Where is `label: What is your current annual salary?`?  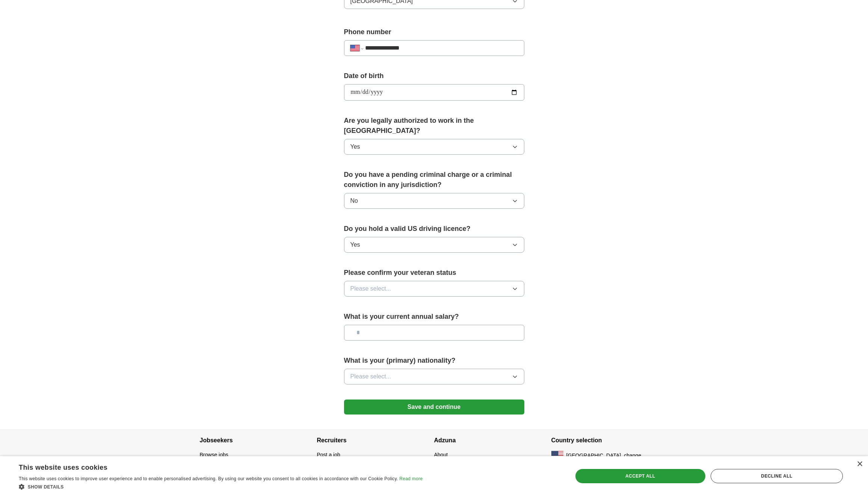 label: What is your current annual salary? is located at coordinates (434, 317).